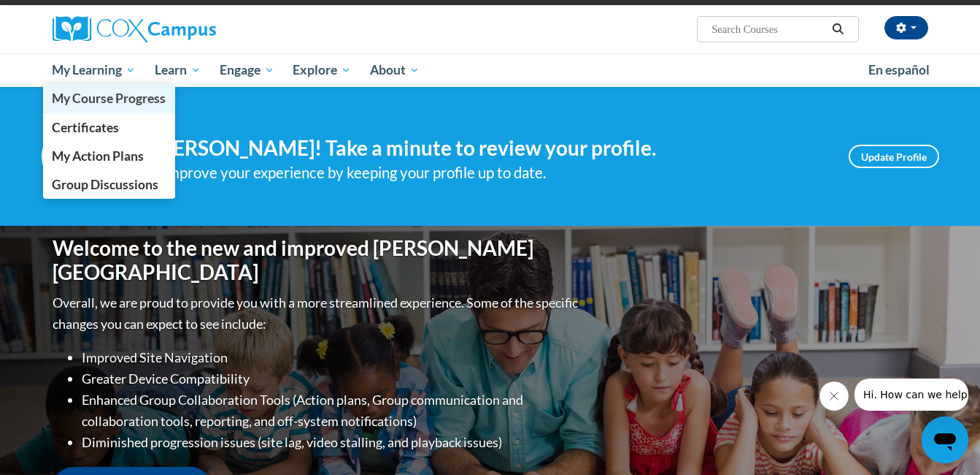 The height and width of the screenshot is (475, 980). I want to click on a: En español, so click(899, 70).